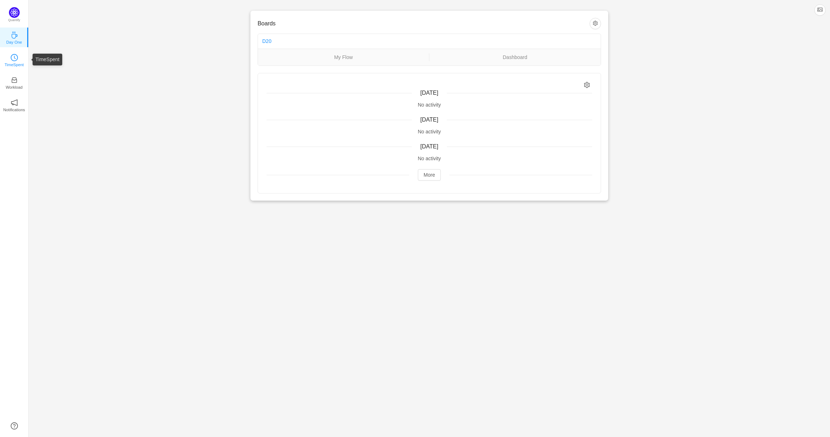 The image size is (830, 437). I want to click on p: Workload, so click(14, 87).